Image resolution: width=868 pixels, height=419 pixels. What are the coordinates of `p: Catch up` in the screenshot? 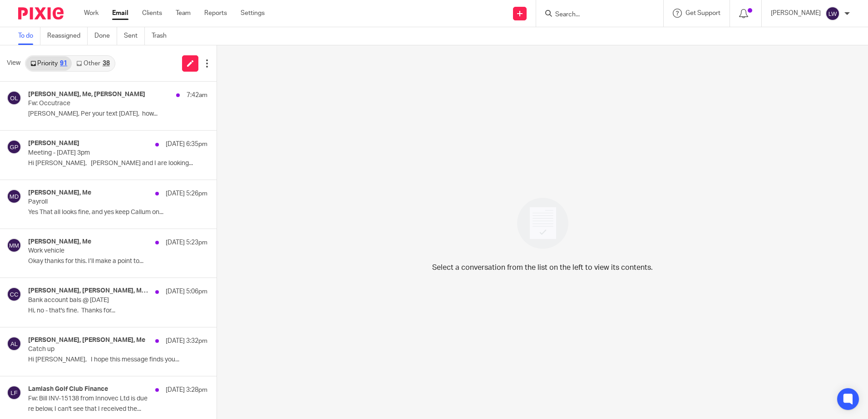 It's located at (100, 349).